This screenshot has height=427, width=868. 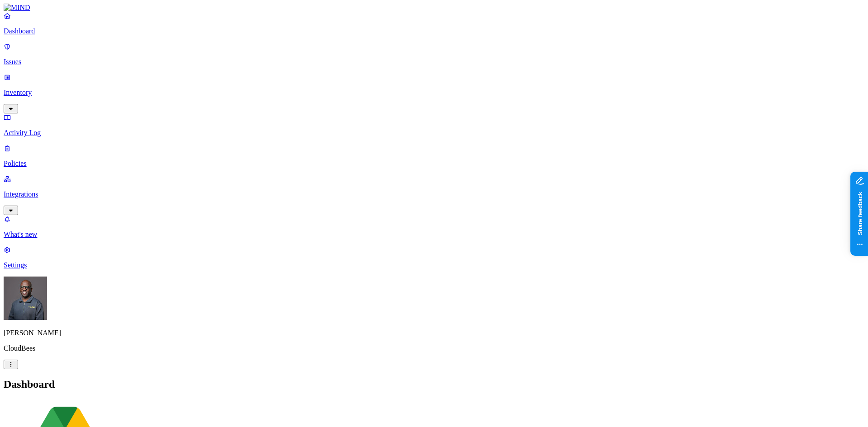 I want to click on span: More options, so click(x=11, y=10).